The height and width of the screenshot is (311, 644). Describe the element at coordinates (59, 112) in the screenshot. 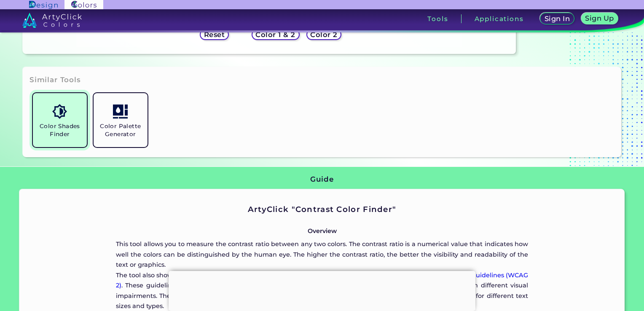

I see `img: icon_color_shades.svg` at that location.